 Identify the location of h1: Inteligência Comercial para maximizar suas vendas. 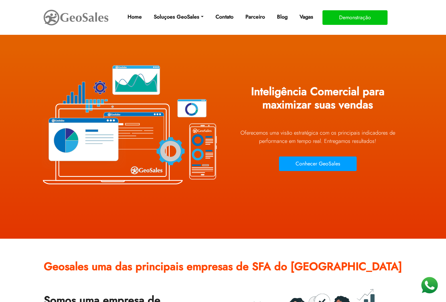
(317, 101).